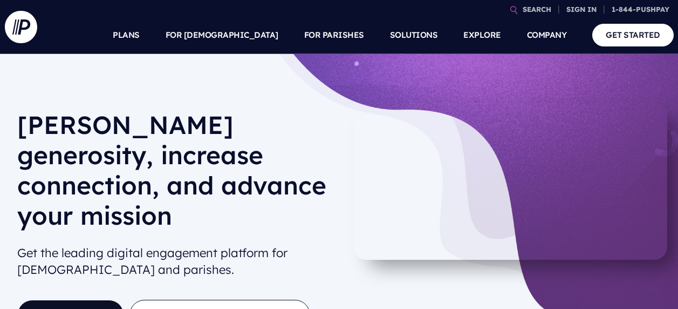  What do you see at coordinates (547, 35) in the screenshot?
I see `a: COMPANY` at bounding box center [547, 35].